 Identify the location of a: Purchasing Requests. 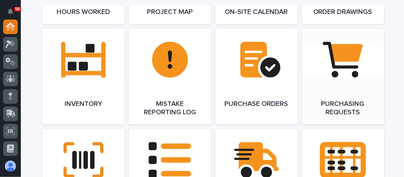
(343, 76).